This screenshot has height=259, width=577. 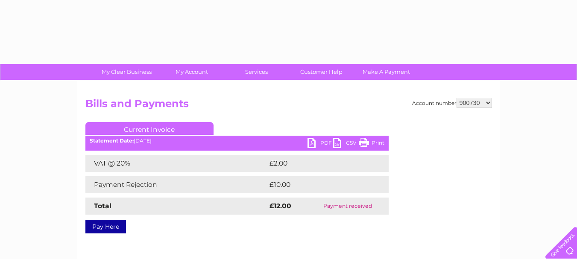 What do you see at coordinates (191, 72) in the screenshot?
I see `a: My Account` at bounding box center [191, 72].